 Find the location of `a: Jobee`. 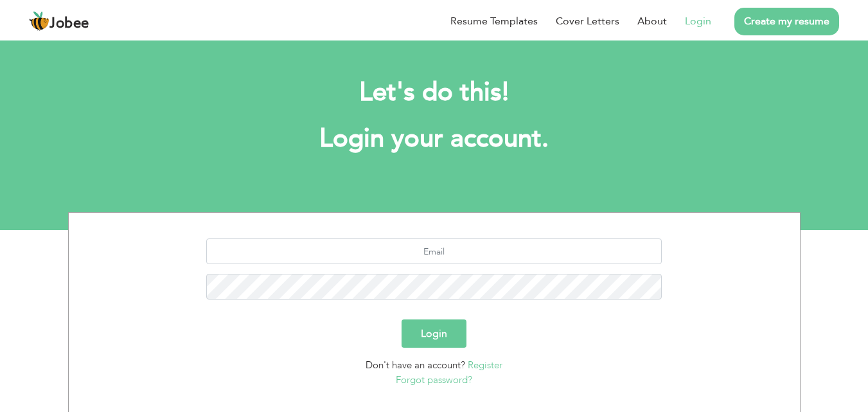

a: Jobee is located at coordinates (59, 21).